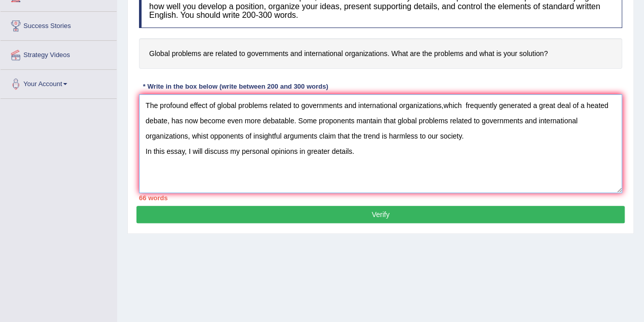  Describe the element at coordinates (58, 53) in the screenshot. I see `a: Strategy Videos` at that location.